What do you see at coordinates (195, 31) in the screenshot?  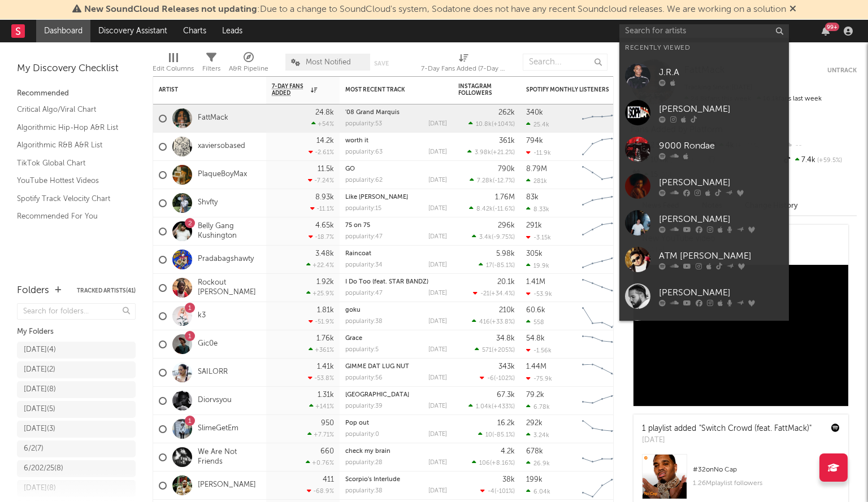 I see `a: Charts` at bounding box center [195, 31].